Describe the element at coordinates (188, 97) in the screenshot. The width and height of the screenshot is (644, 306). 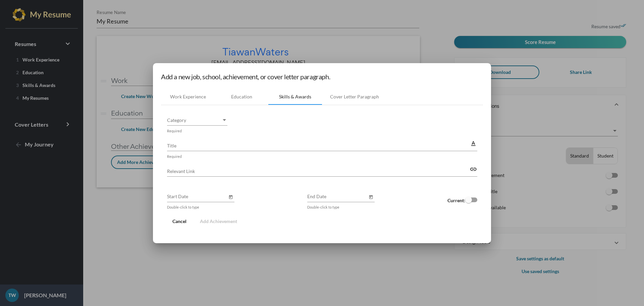
I see `div: Work Experience` at that location.